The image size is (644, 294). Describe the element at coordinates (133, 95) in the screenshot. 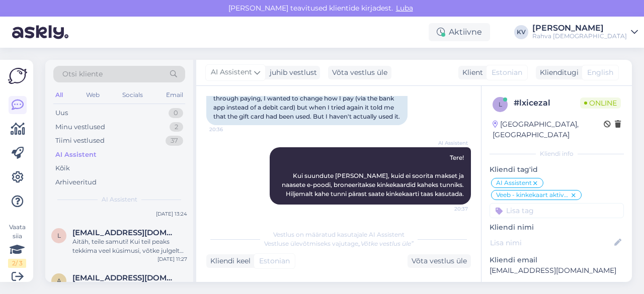

I see `div: Socials` at that location.